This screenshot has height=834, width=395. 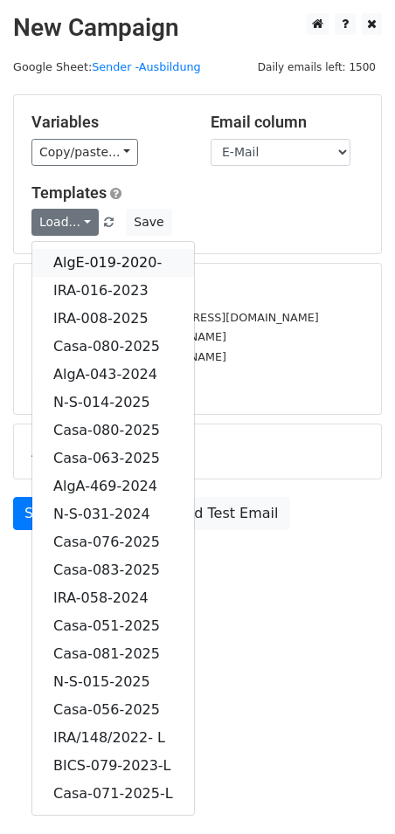 What do you see at coordinates (113, 682) in the screenshot?
I see `a: N-S-015-2025` at bounding box center [113, 682].